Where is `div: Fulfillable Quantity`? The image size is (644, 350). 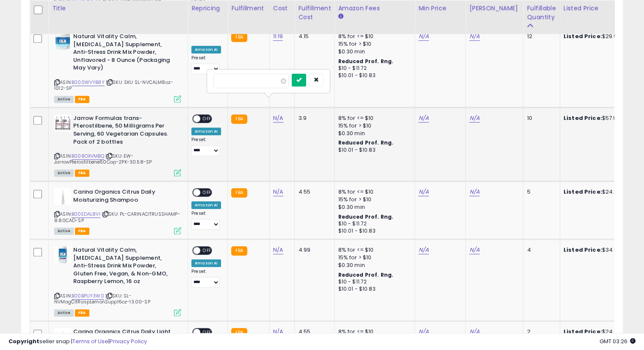
div: Fulfillable Quantity is located at coordinates (541, 13).